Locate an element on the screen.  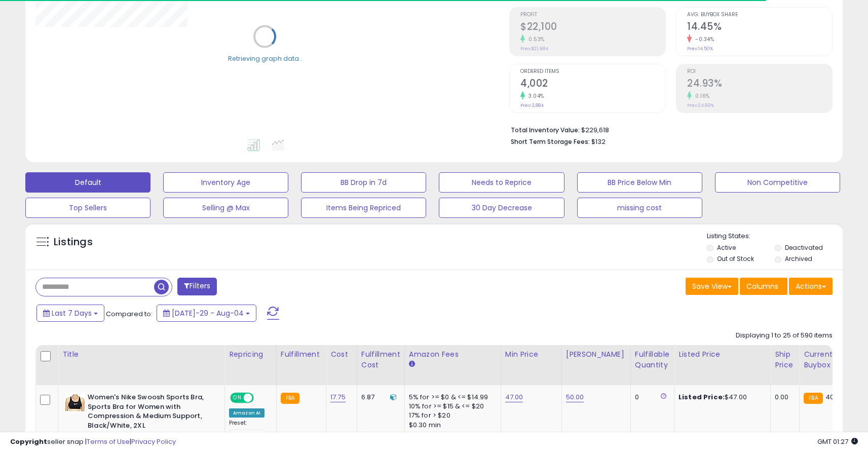
div: Fulfillable Quantity is located at coordinates (652, 360).